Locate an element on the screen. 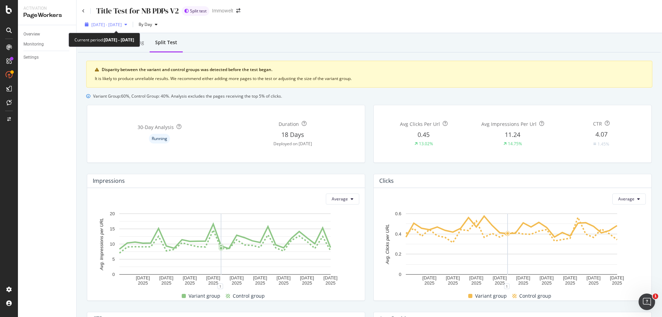 The height and width of the screenshot is (317, 662). div: Disparity between the variant and control groups was detected before the test began. is located at coordinates (373, 70).